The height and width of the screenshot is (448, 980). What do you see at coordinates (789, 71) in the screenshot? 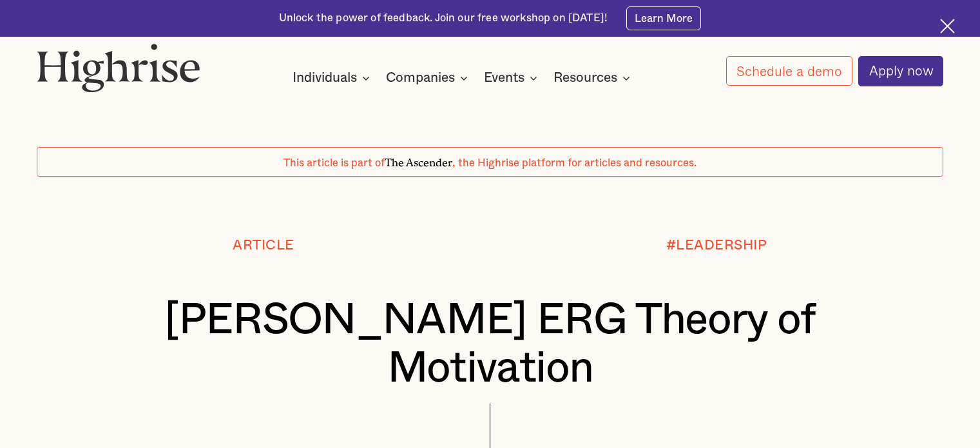
I see `a: Schedule a demo` at bounding box center [789, 71].